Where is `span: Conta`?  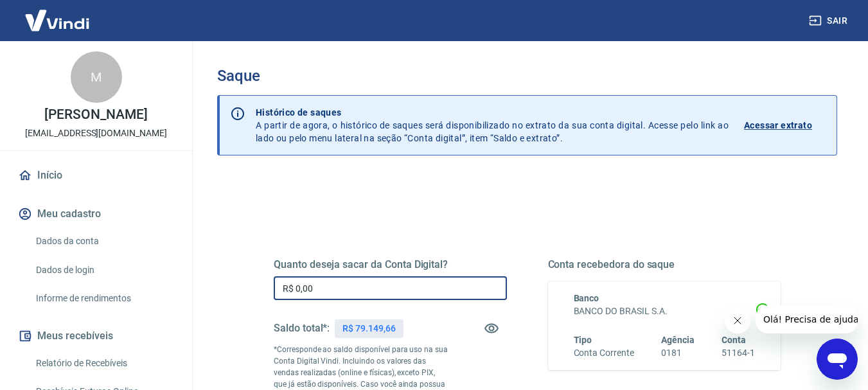
span: Conta is located at coordinates (734, 340).